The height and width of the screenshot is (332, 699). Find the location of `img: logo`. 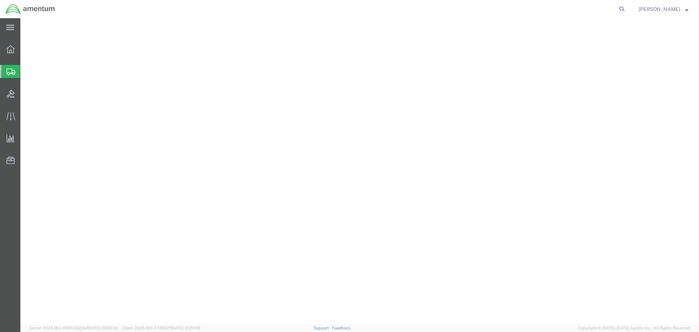

img: logo is located at coordinates (30, 9).